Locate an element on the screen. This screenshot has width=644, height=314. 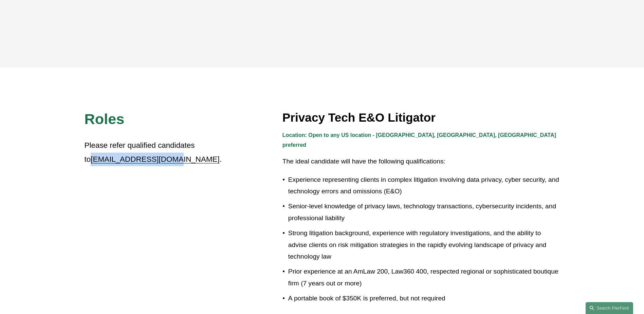
h3: Privacy Tech E&O Litigator is located at coordinates (421, 118).